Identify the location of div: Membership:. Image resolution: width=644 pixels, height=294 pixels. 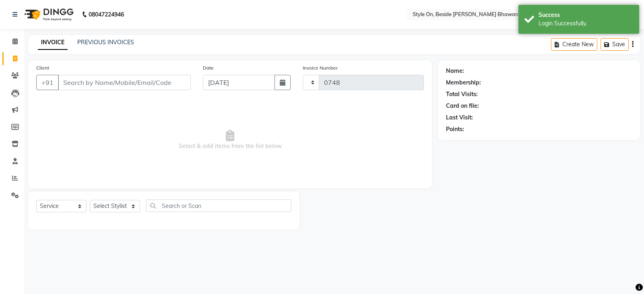
(463, 83).